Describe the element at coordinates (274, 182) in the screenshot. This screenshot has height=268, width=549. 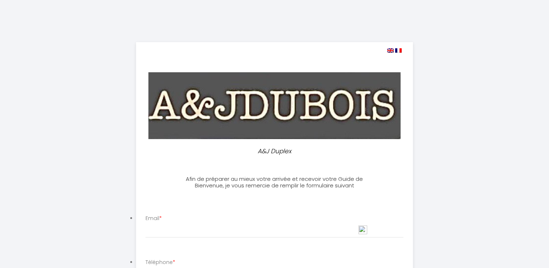
I see `h3: Afin de préparer au mieux votre arrivée et recevoir votre Guide de Bienvenue, je vous remercie de...` at that location.